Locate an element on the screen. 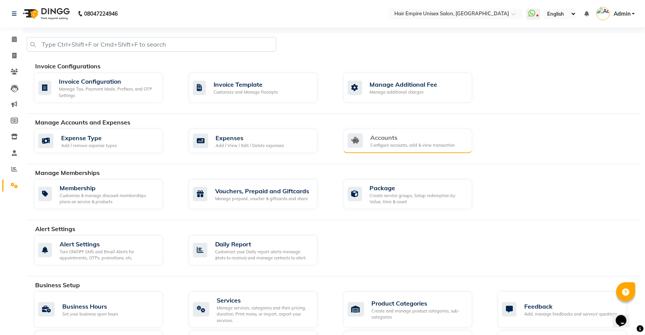 This screenshot has height=335, width=645. a: Daily ReportCustomize your Daily report alerts message (stats to receive) and manage contacts to ... is located at coordinates (260, 250).